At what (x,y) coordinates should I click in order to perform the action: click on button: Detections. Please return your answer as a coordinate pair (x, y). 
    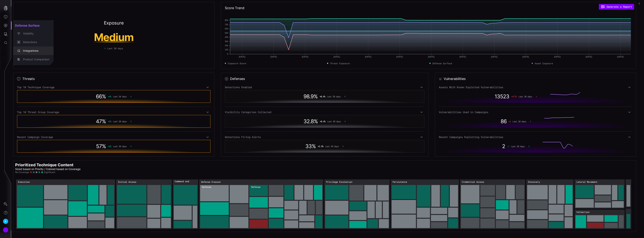
    Looking at the image, I should click on (34, 42).